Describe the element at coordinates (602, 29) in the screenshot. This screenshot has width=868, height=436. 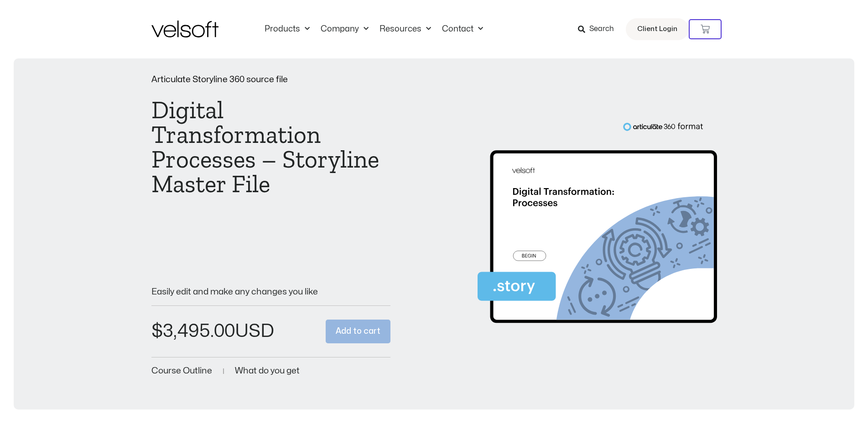
I see `span: Search` at that location.